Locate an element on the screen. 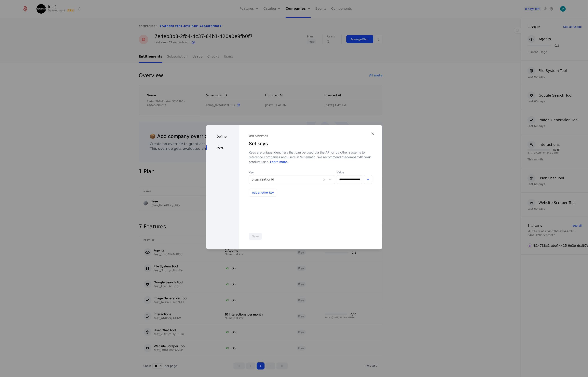 The width and height of the screenshot is (588, 377). div: Keys are unique identifiers that can be used via the API or by other systems to reference compani... is located at coordinates (310, 157).